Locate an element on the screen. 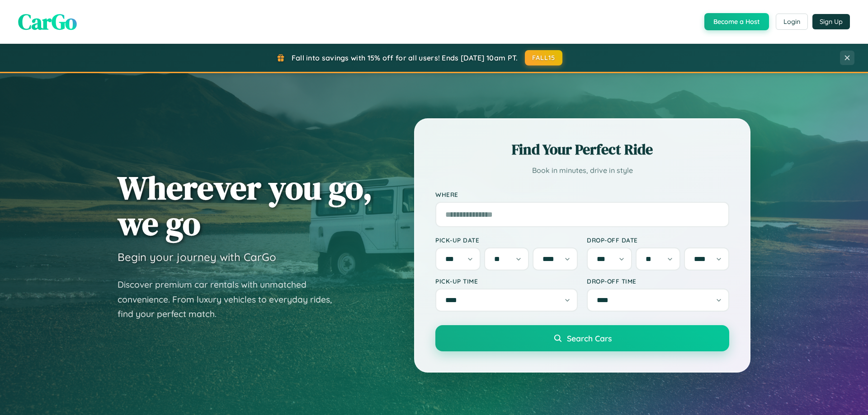 The width and height of the screenshot is (868, 415). button: Sign Up is located at coordinates (832, 22).